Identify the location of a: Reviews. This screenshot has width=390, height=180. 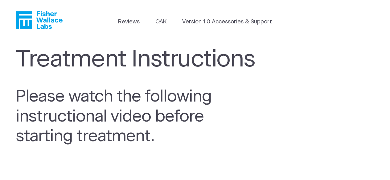
(129, 22).